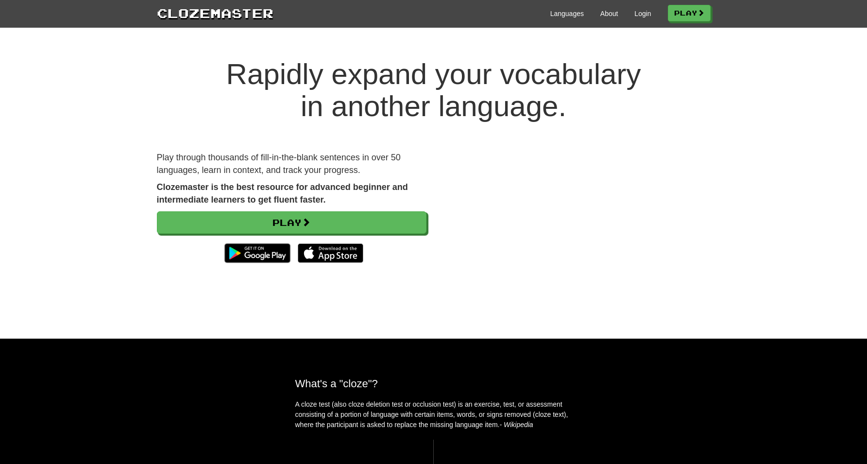  What do you see at coordinates (215, 13) in the screenshot?
I see `a: Clozemaster` at bounding box center [215, 13].